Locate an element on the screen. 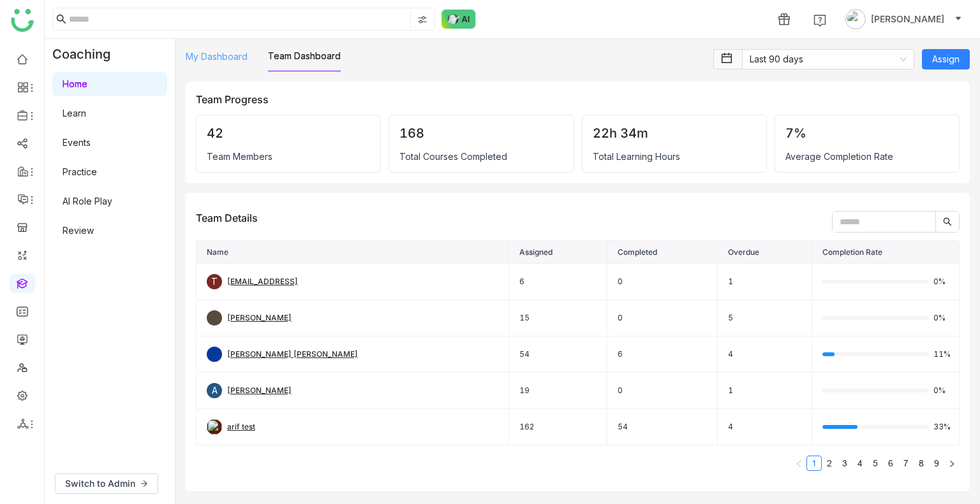 The width and height of the screenshot is (980, 504). button: Previous Page is located at coordinates (799, 464).